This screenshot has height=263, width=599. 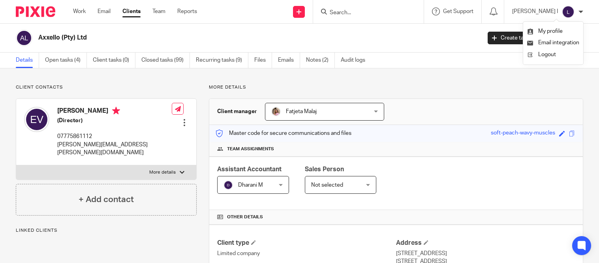 What do you see at coordinates (250, 149) in the screenshot?
I see `span: Team assignments` at bounding box center [250, 149].